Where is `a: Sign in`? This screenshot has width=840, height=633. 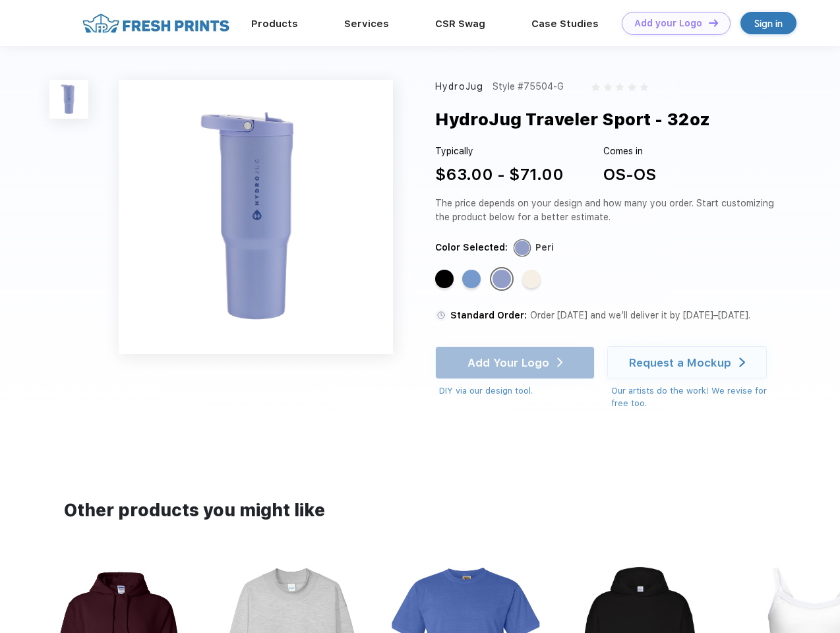 a: Sign in is located at coordinates (768, 23).